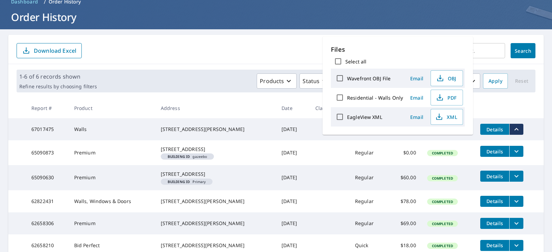  Describe the element at coordinates (187, 182) in the screenshot. I see `span: Primary` at that location.